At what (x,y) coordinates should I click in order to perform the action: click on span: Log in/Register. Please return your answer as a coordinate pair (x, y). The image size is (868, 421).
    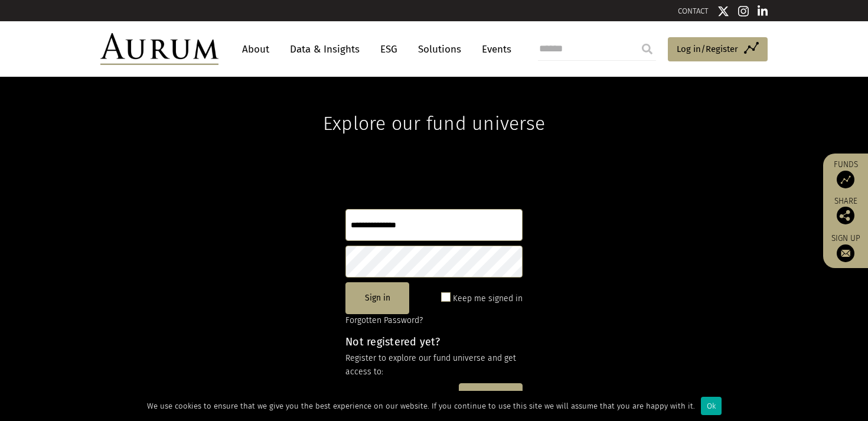
    Looking at the image, I should click on (707, 49).